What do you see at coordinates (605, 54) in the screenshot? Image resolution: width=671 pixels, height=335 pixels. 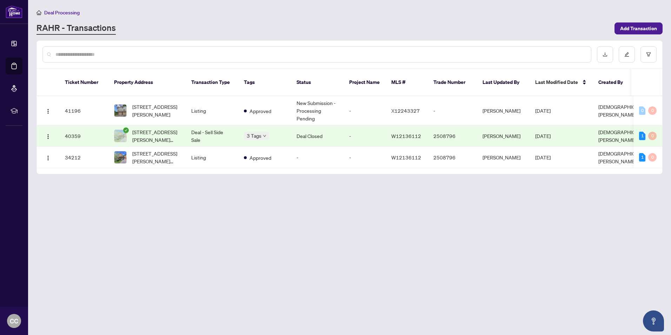 I see `button: download` at bounding box center [605, 54].